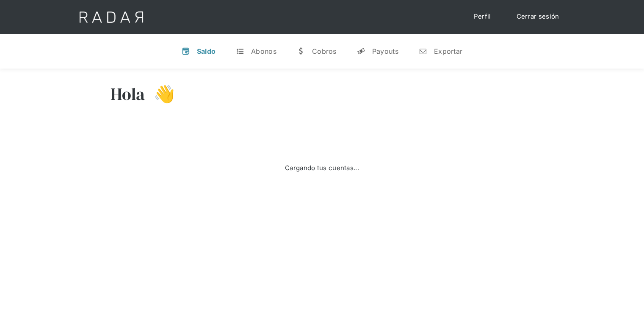  I want to click on h3: Hola, so click(128, 94).